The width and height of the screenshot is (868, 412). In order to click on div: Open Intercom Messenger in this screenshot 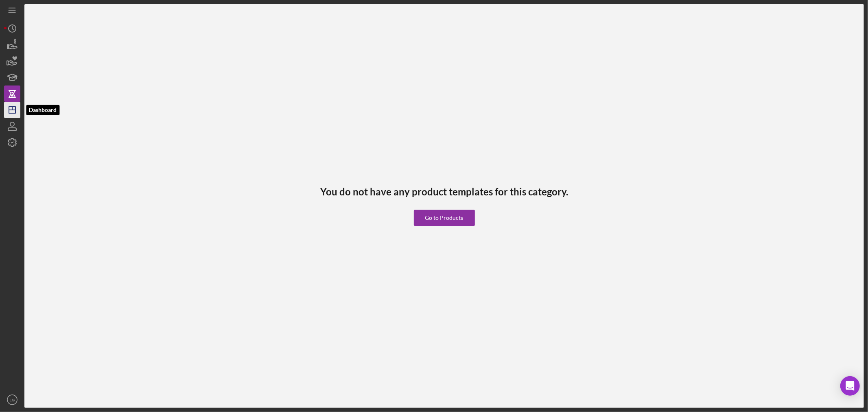, I will do `click(850, 386)`.